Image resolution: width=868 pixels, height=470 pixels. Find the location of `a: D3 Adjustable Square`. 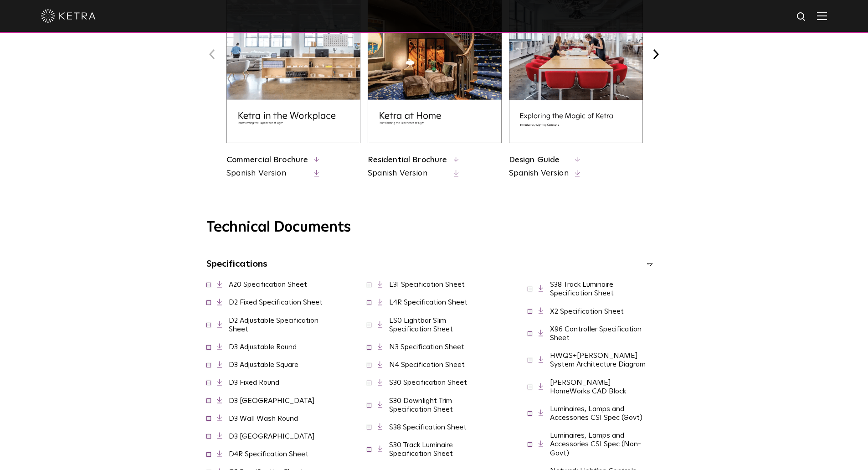

a: D3 Adjustable Square is located at coordinates (263, 365).